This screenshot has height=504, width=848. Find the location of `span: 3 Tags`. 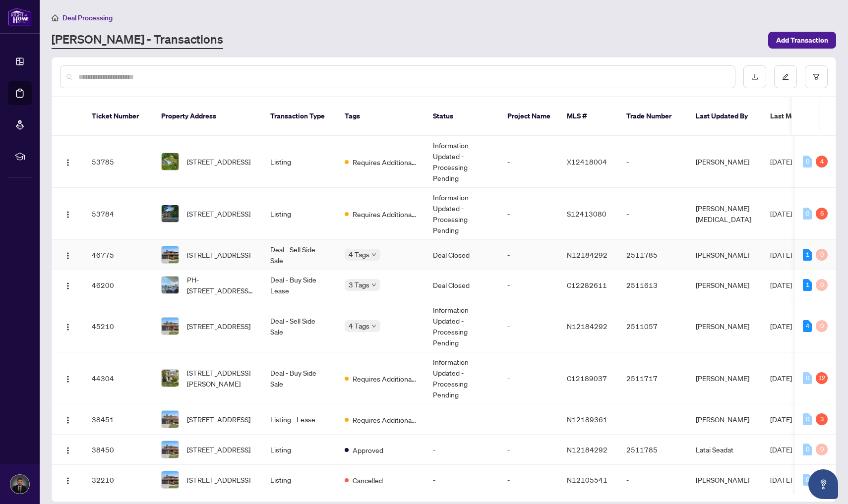

span: 3 Tags is located at coordinates (359, 285).